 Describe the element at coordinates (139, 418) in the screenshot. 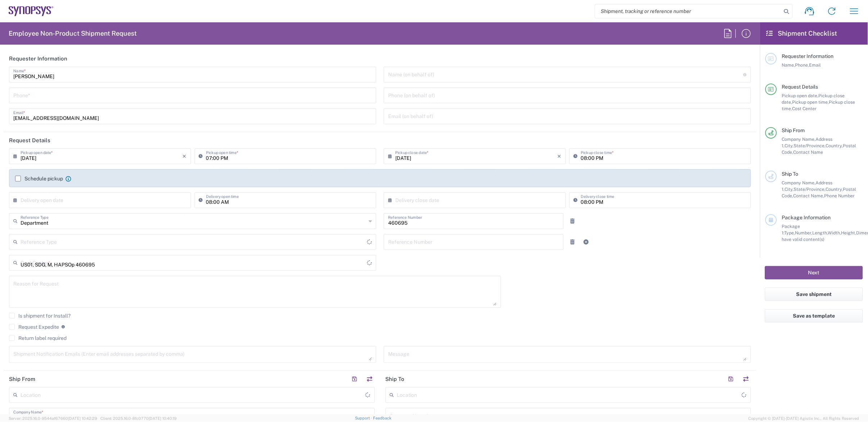

I see `span: Client: 2025.16.0-8fc0770` at that location.